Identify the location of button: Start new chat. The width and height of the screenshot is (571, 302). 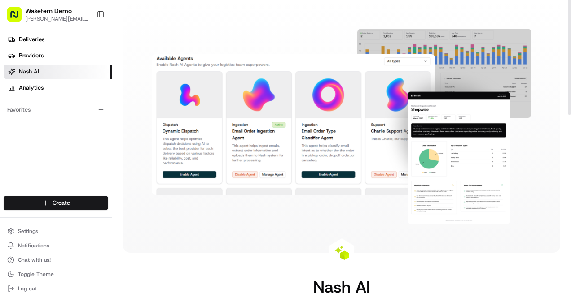
(158, 93).